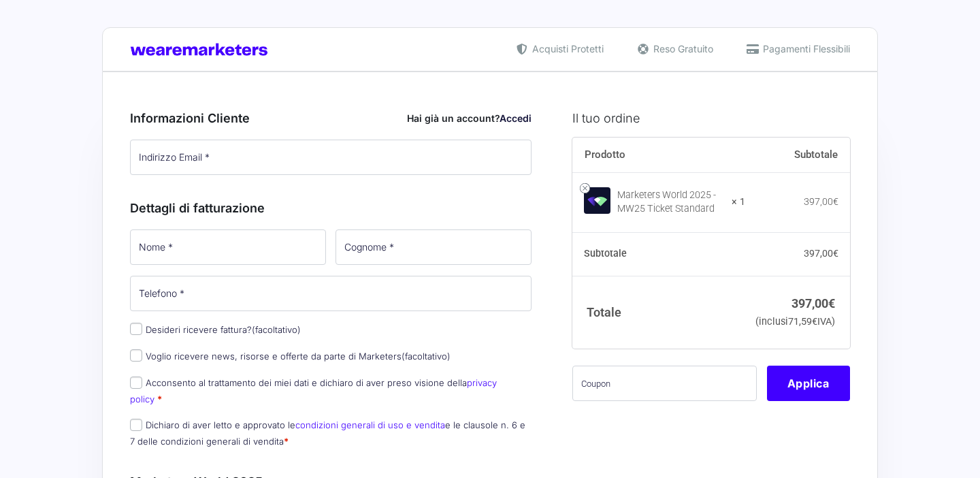 Image resolution: width=980 pixels, height=478 pixels. I want to click on th: Totale, so click(659, 312).